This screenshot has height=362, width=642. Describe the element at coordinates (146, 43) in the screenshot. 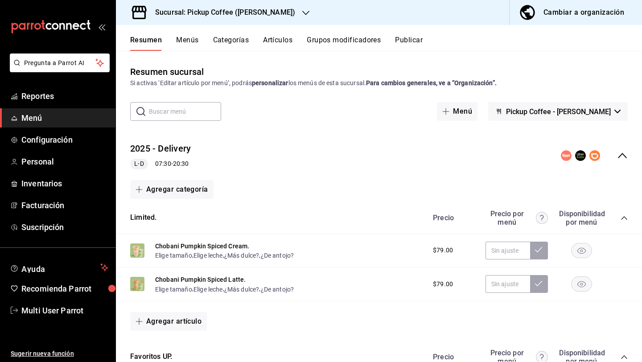

I see `button: Resumen` at that location.